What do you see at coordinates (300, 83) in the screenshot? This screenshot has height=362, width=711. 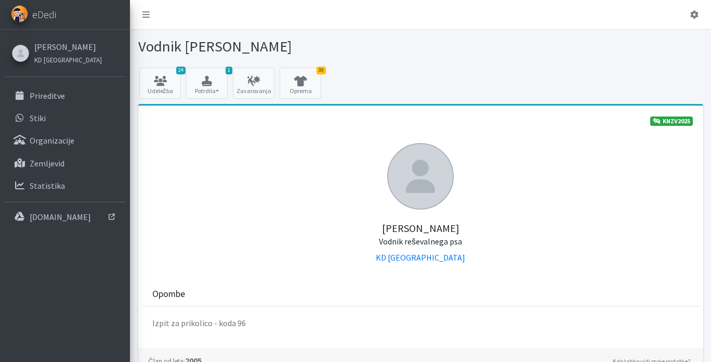 I see `a: 30 Oprema` at bounding box center [300, 83].